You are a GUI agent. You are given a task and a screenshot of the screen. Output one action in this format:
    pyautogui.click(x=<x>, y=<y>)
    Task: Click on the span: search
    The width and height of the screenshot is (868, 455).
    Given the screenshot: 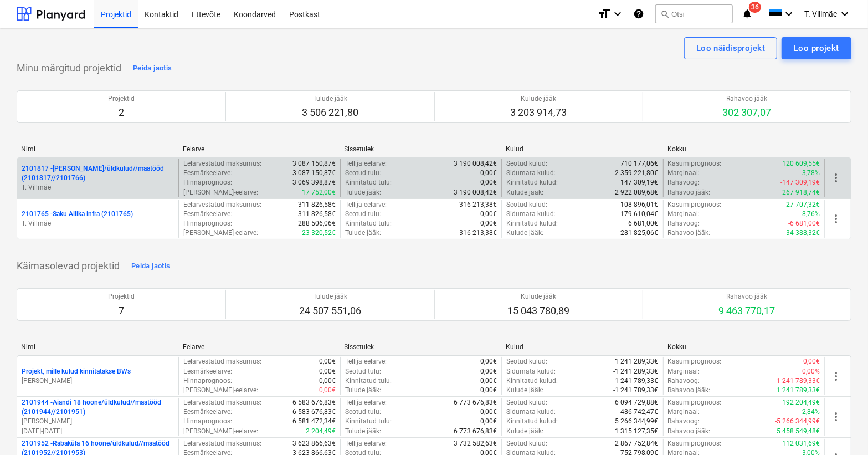 What is the action you would take?
    pyautogui.click(x=665, y=14)
    